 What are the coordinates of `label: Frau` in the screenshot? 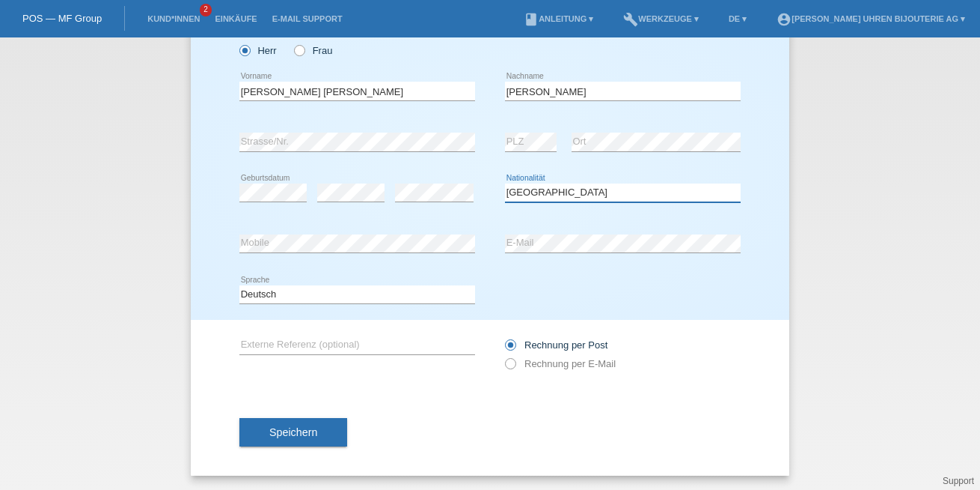 It's located at (313, 50).